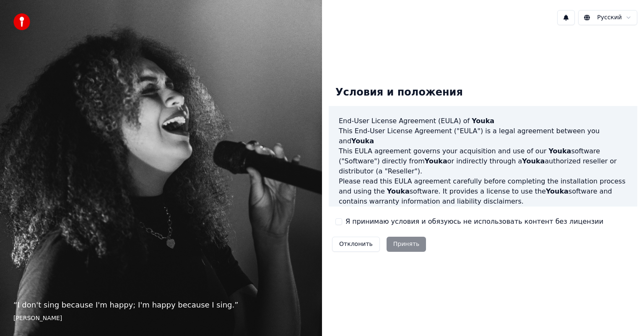 The image size is (644, 336). I want to click on p: If you register for a free trial of the software, this EULA agreement will also govern that trial..., so click(483, 227).